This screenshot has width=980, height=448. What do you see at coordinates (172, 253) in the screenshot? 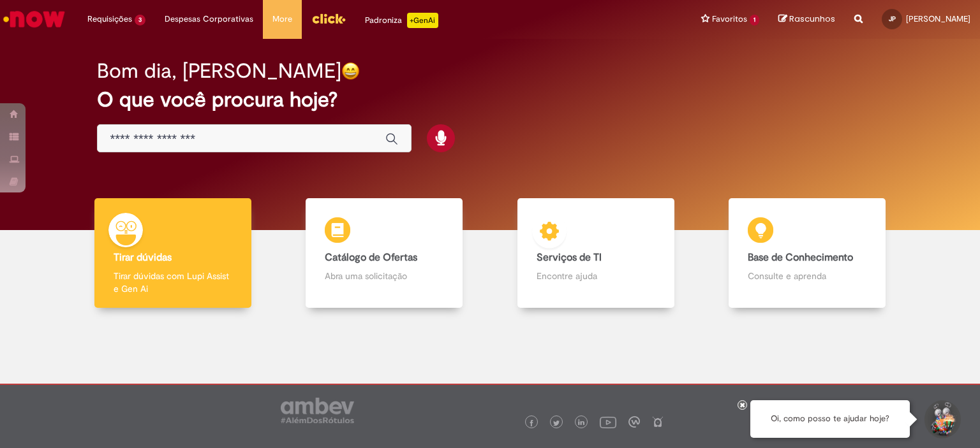
I see `a: Tirar dúvidas Tirar dúvidas com Lupi Assist e Gen Ai` at bounding box center [172, 253].